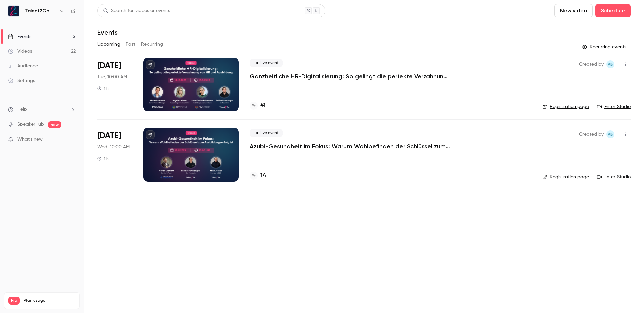 This screenshot has width=644, height=313. What do you see at coordinates (263, 105) in the screenshot?
I see `h4: 41` at bounding box center [263, 105].